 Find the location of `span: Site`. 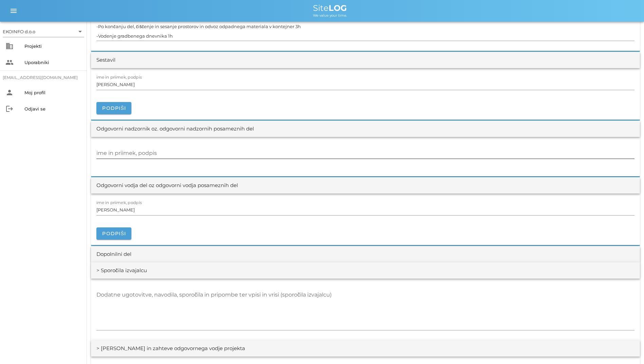

span: Site is located at coordinates (330, 8).